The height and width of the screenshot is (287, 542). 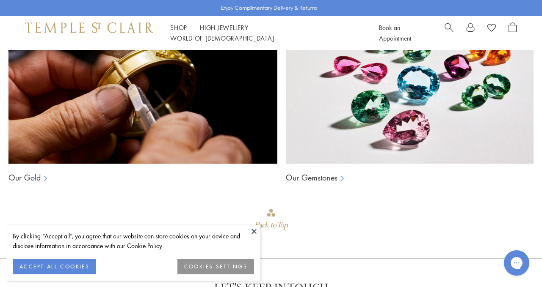 I want to click on a: Our Gold, so click(x=25, y=178).